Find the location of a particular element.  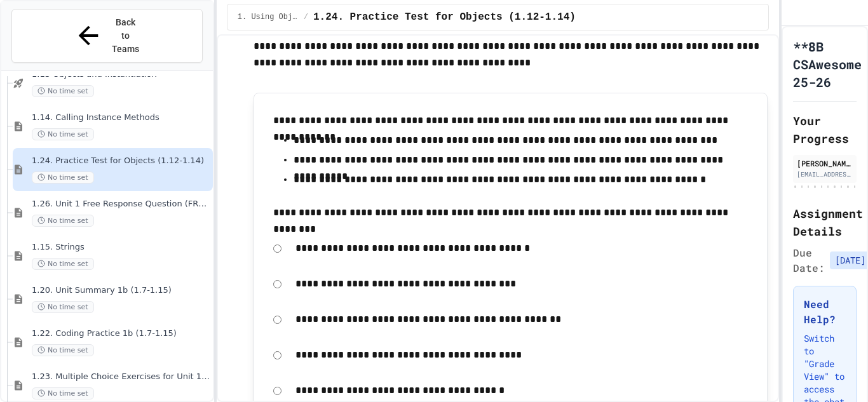

button: Back to Teams is located at coordinates (107, 36).